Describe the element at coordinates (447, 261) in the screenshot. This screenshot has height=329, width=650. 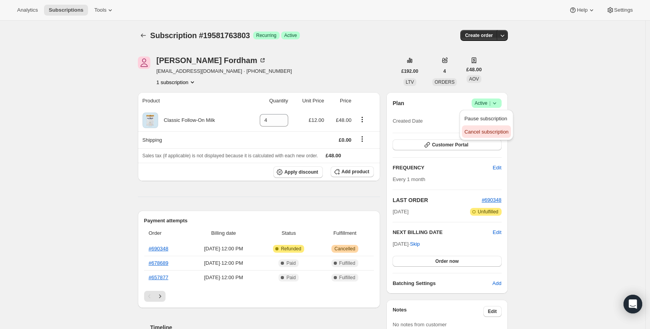
I see `button: Order now` at that location.